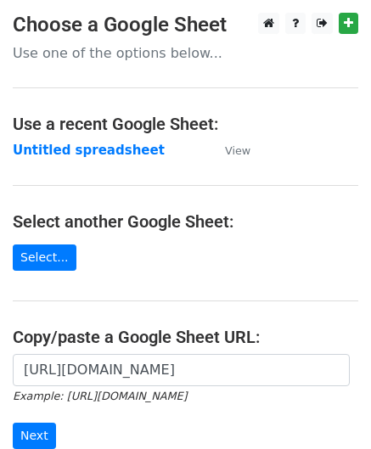 The image size is (371, 449). What do you see at coordinates (185, 53) in the screenshot?
I see `p: Use one of the options below...` at bounding box center [185, 53].